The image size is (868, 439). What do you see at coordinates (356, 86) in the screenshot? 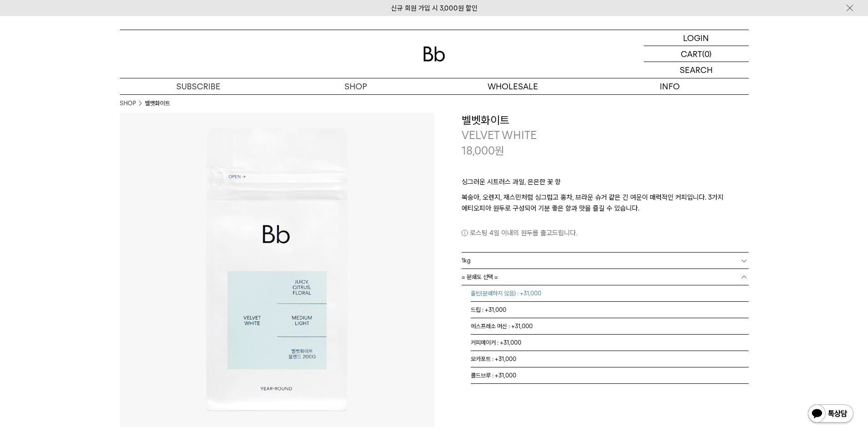
I see `p: SHOP` at bounding box center [356, 86].